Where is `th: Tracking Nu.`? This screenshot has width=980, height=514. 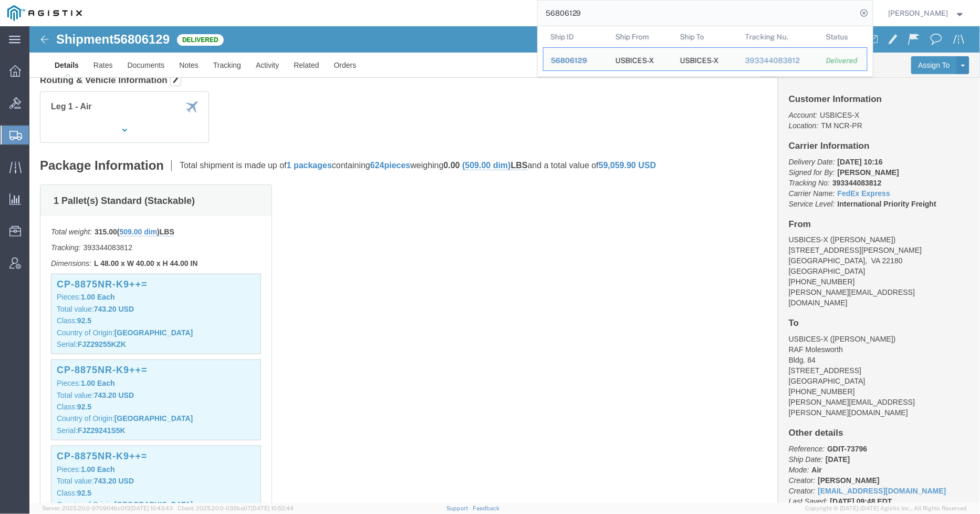
th: Tracking Nu. is located at coordinates (778, 37).